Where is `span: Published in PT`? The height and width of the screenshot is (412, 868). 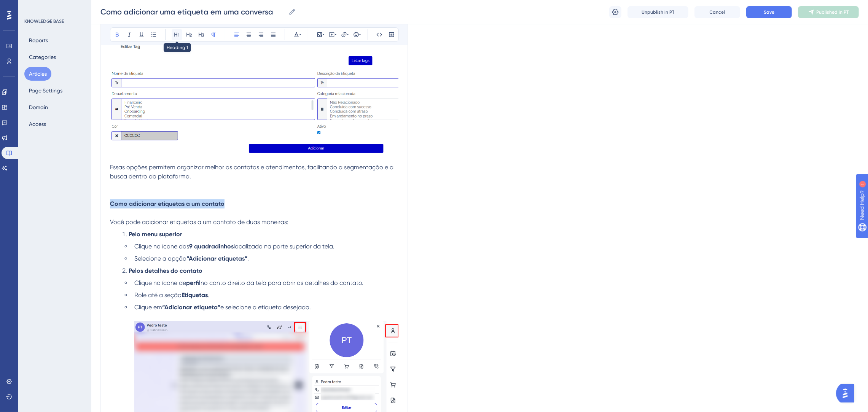
span: Published in PT is located at coordinates (833, 12).